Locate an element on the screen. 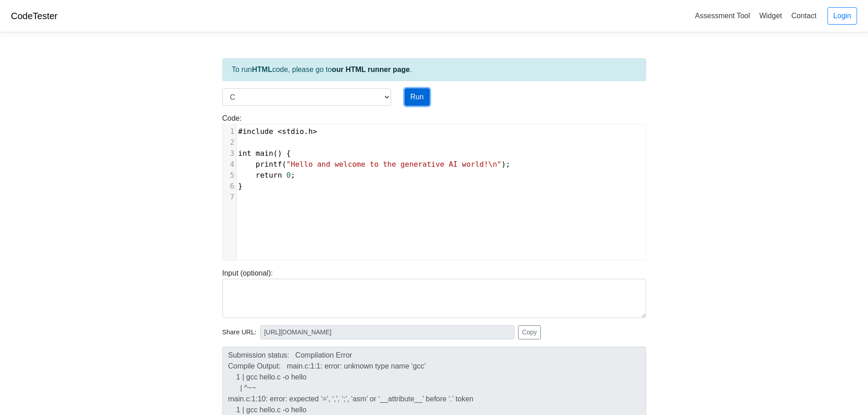 This screenshot has height=415, width=868. span: printf is located at coordinates (269, 164).